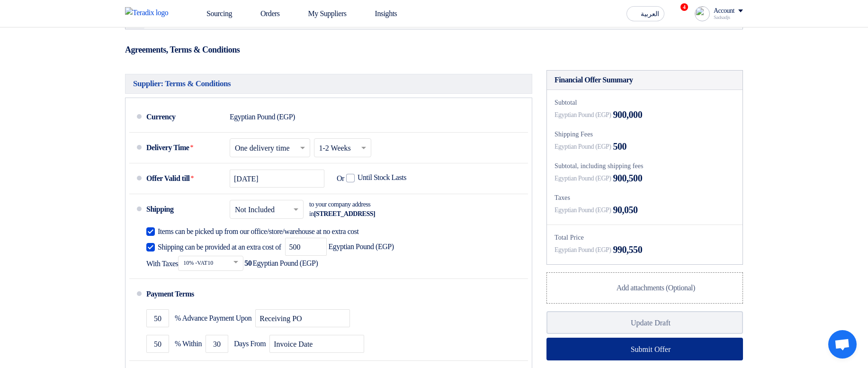 The width and height of the screenshot is (868, 368). Describe the element at coordinates (331, 294) in the screenshot. I see `div: Payment Terms` at that location.